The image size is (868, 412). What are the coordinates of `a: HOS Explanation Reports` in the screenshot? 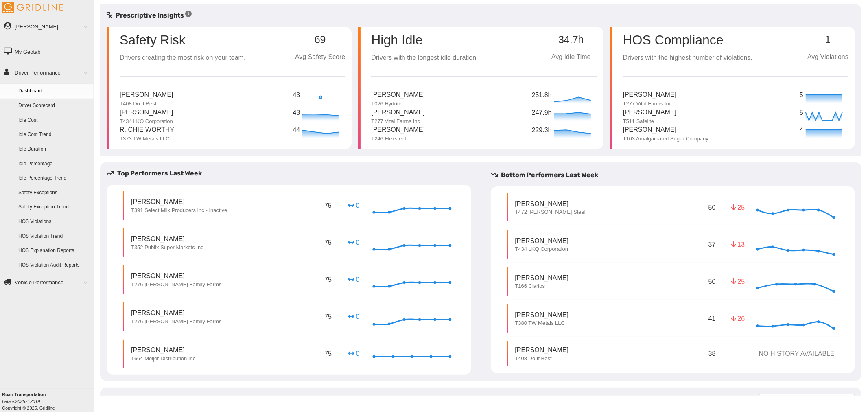 It's located at (54, 251).